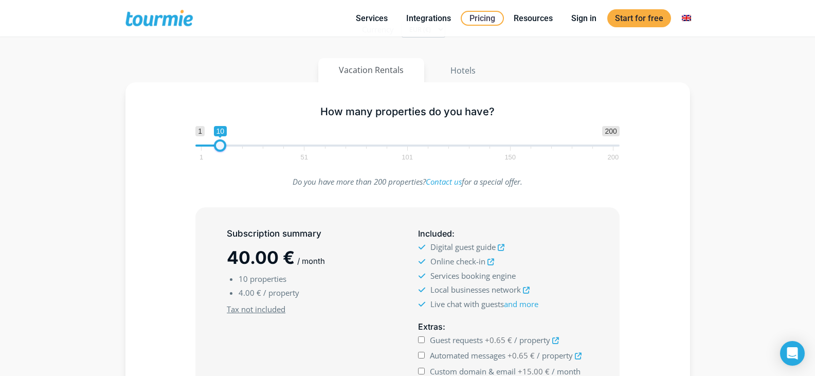 The image size is (815, 376). I want to click on span: 4.00 €, so click(250, 293).